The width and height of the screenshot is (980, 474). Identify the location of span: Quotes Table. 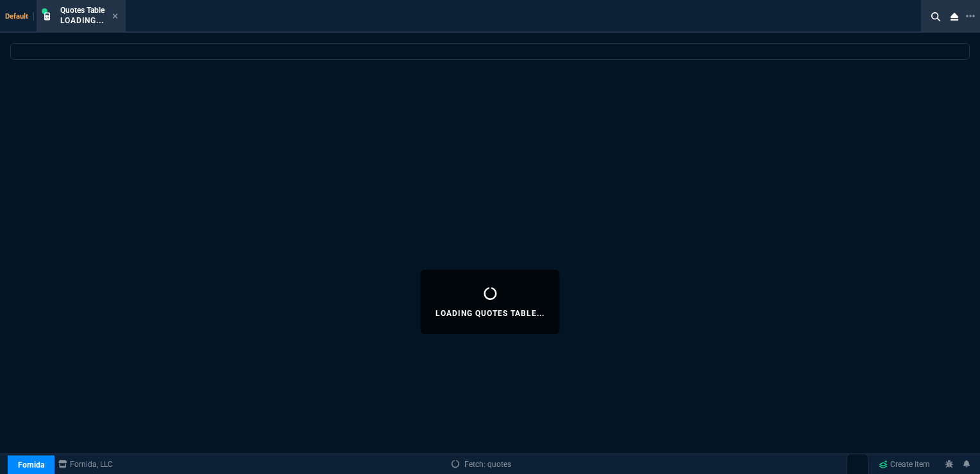
(82, 10).